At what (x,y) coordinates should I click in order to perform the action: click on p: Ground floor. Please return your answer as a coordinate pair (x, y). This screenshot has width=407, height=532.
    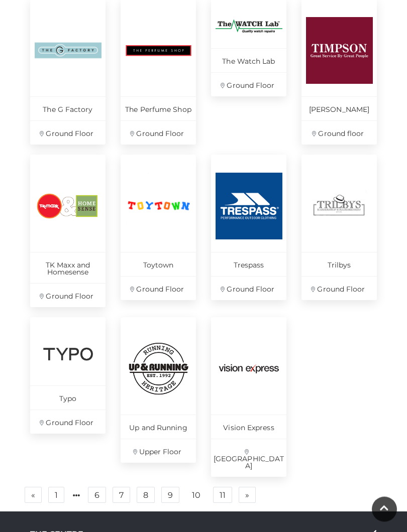
    Looking at the image, I should click on (339, 133).